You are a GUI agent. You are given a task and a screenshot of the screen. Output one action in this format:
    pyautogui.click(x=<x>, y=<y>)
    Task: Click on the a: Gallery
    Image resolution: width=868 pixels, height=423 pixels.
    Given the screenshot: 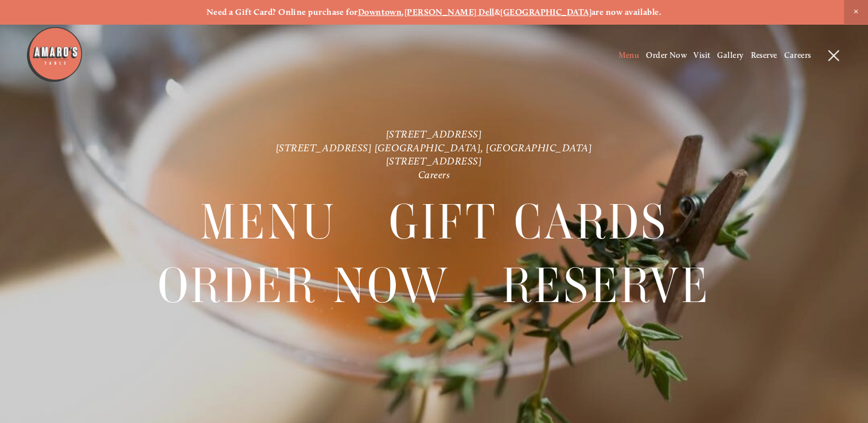 What is the action you would take?
    pyautogui.click(x=730, y=55)
    